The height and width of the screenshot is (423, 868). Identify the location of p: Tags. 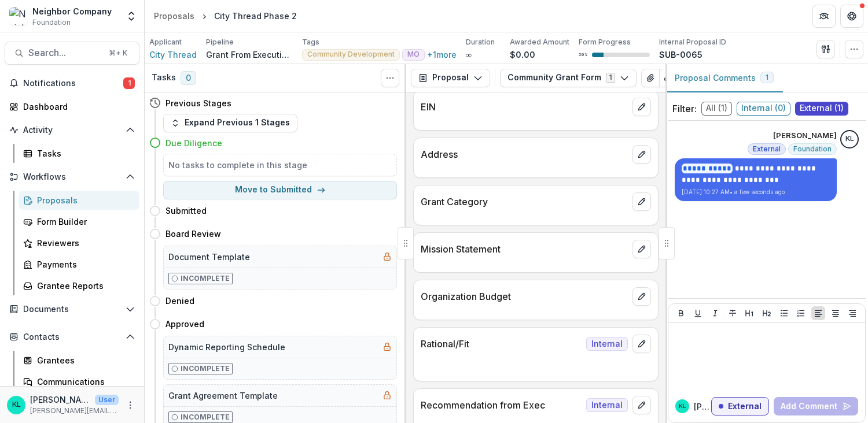
(311, 42).